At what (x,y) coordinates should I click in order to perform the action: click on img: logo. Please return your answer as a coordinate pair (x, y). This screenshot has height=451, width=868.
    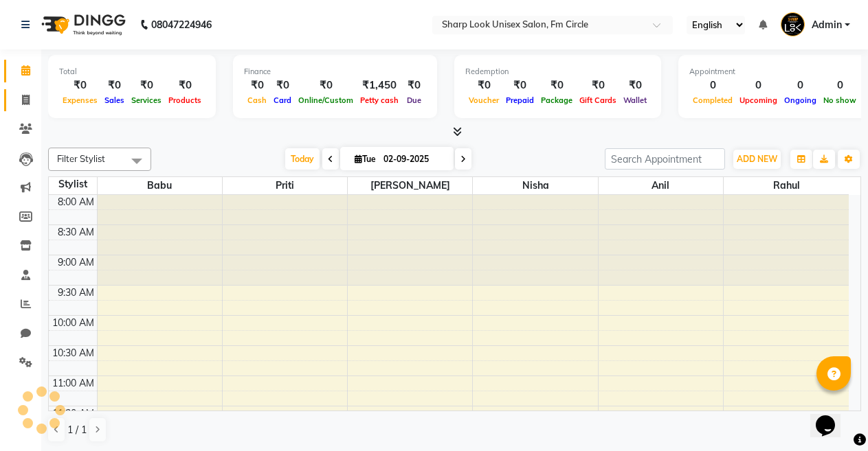
    Looking at the image, I should click on (82, 25).